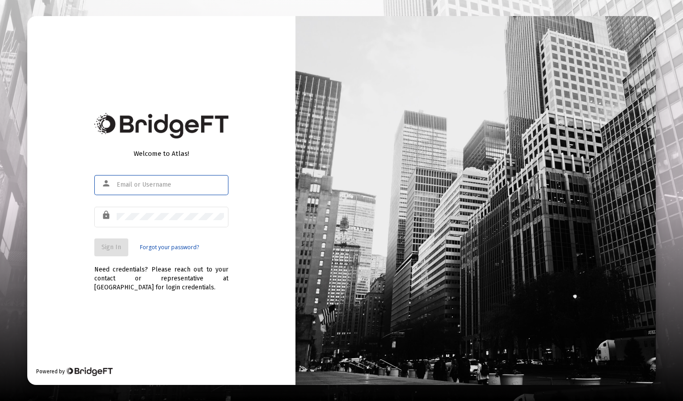 The height and width of the screenshot is (401, 683). I want to click on button: Sign In, so click(111, 248).